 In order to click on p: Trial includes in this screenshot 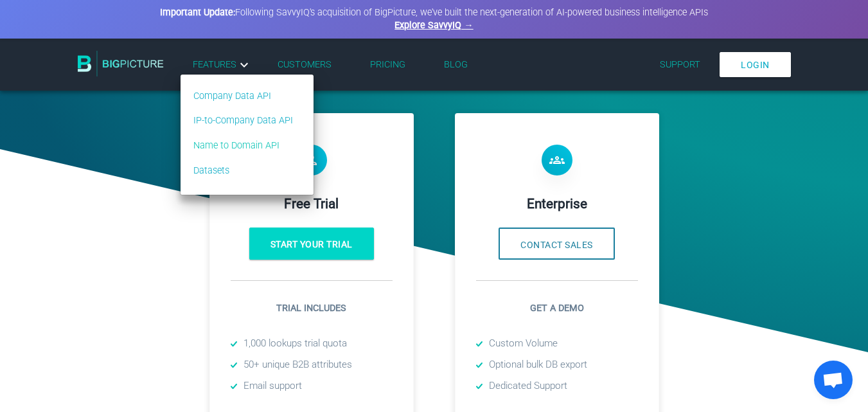, I will do `click(312, 308)`.